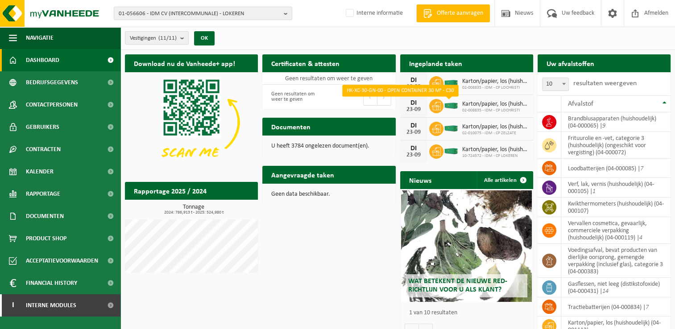  What do you see at coordinates (42, 127) in the screenshot?
I see `span: Gebruikers` at bounding box center [42, 127].